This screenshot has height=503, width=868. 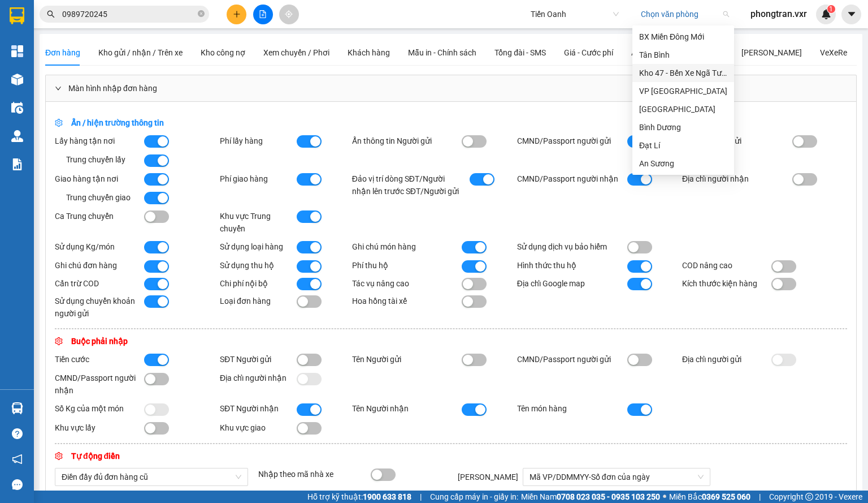 What do you see at coordinates (100, 216) in the screenshot?
I see `div: Ca Trung chuyển` at bounding box center [100, 216].